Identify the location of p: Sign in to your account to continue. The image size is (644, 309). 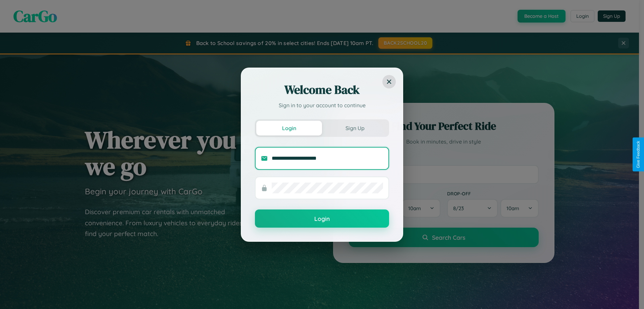
(322, 106).